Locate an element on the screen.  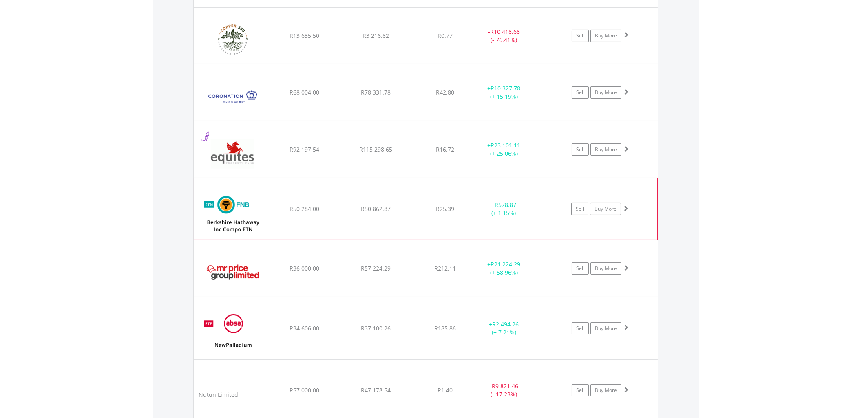
span: R3 216.82 is located at coordinates (375, 35).